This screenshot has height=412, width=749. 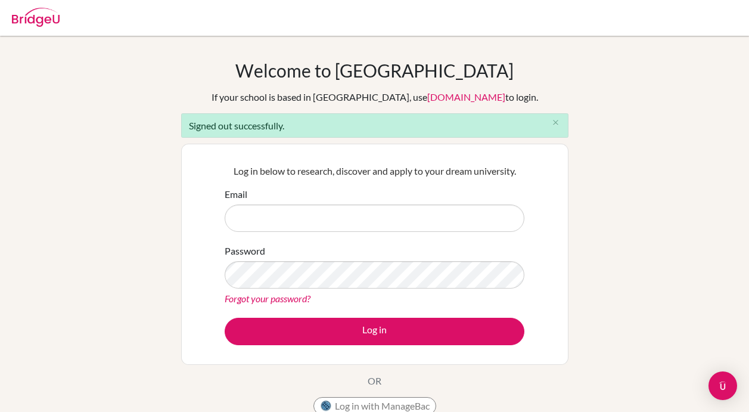 I want to click on button: Log in, so click(x=374, y=331).